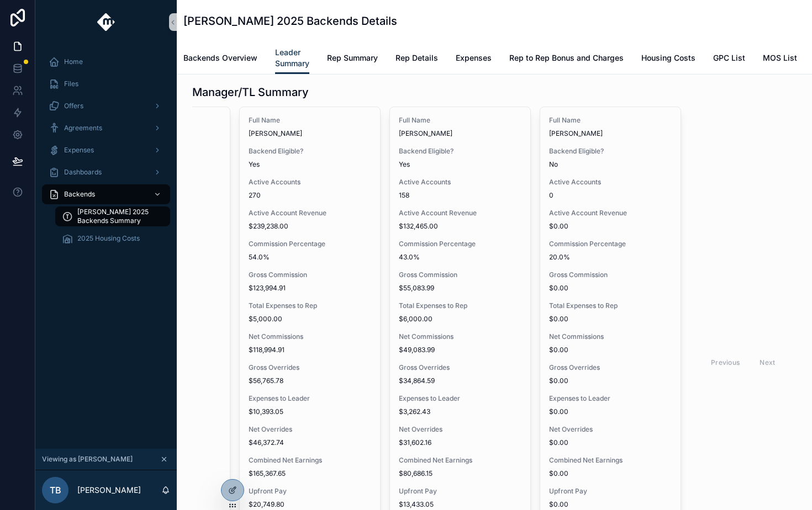 Image resolution: width=812 pixels, height=510 pixels. What do you see at coordinates (106, 106) in the screenshot?
I see `a: Offers` at bounding box center [106, 106].